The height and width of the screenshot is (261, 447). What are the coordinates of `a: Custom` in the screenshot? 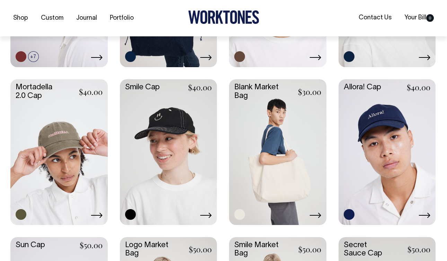 It's located at (52, 18).